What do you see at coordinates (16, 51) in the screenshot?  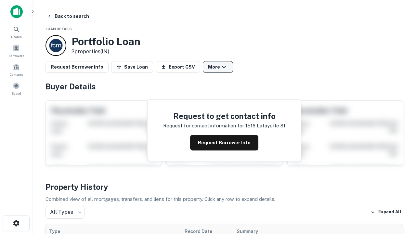 I see `div: Borrowers` at bounding box center [16, 51].